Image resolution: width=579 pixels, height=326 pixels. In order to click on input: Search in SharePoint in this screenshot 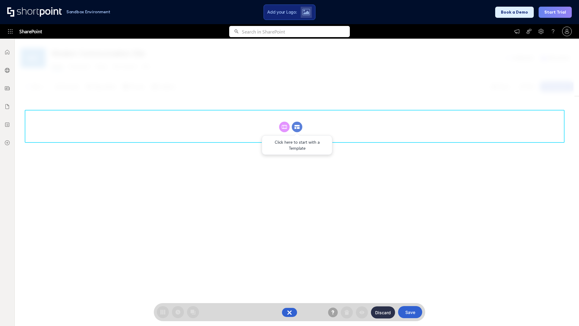, I will do `click(296, 31)`.